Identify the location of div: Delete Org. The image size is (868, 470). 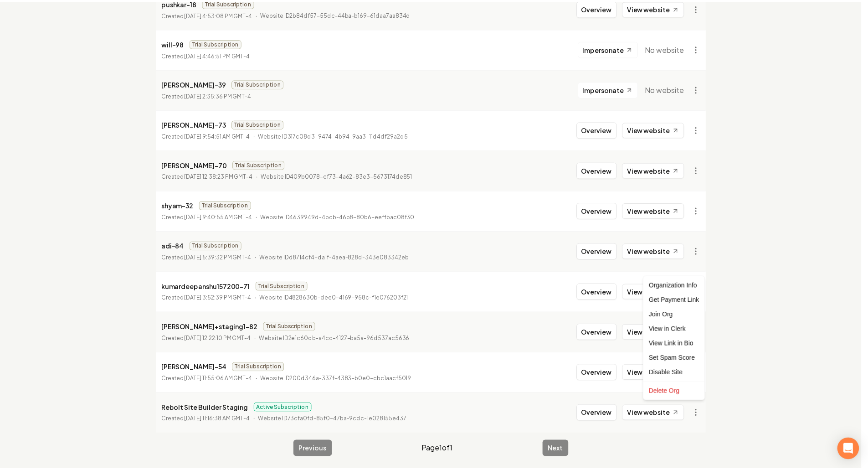
(679, 391).